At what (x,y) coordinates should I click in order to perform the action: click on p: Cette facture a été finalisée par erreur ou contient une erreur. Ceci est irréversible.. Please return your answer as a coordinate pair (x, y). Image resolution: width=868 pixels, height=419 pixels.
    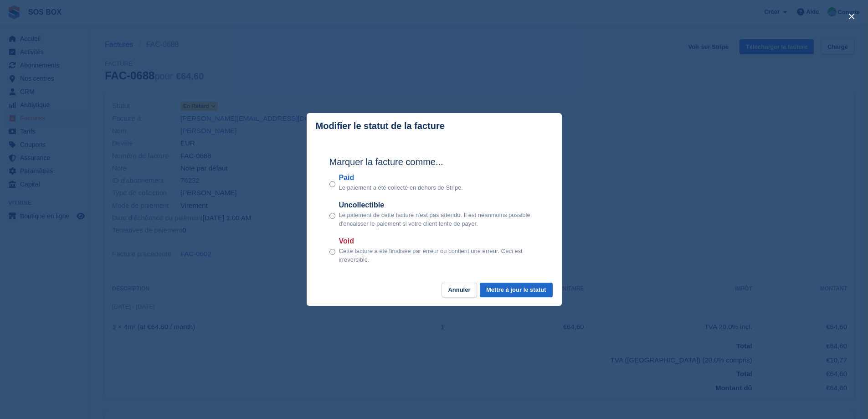
    Looking at the image, I should click on (439, 255).